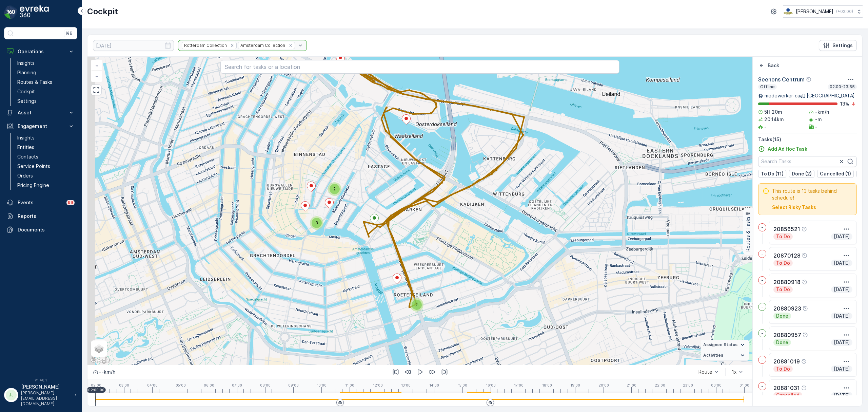 This screenshot has width=868, height=412. What do you see at coordinates (734, 371) in the screenshot?
I see `div: 1x` at bounding box center [734, 371].